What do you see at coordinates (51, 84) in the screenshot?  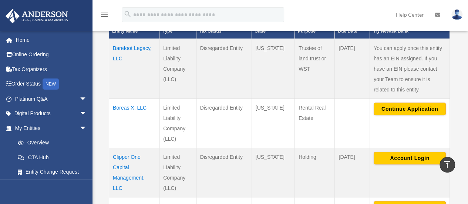 I see `div: NEW` at bounding box center [51, 84].